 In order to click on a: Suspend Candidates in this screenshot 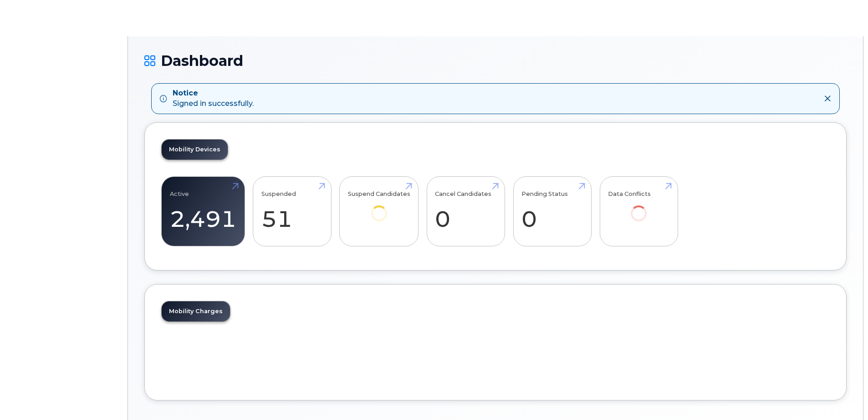, I will do `click(379, 207)`.